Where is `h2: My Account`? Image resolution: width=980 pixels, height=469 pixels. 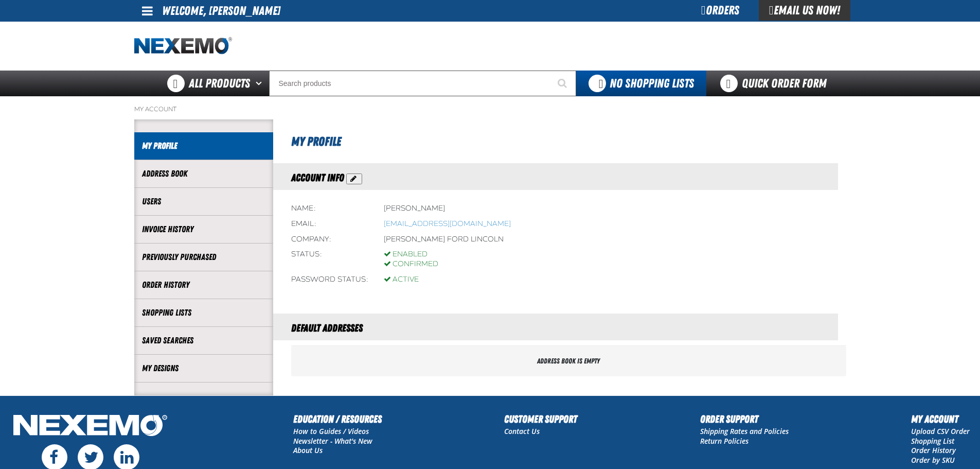 h2: My Account is located at coordinates (940, 419).